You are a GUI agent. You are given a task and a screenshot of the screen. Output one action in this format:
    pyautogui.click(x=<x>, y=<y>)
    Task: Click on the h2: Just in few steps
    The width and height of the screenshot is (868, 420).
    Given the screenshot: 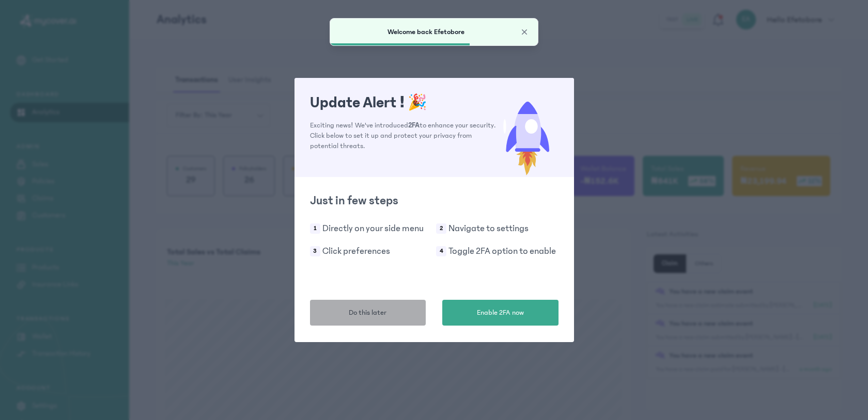 What is the action you would take?
    pyautogui.click(x=434, y=200)
    